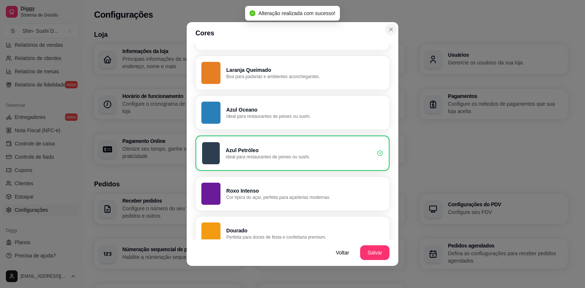 The width and height of the screenshot is (585, 288). I want to click on button: Salvar, so click(375, 252).